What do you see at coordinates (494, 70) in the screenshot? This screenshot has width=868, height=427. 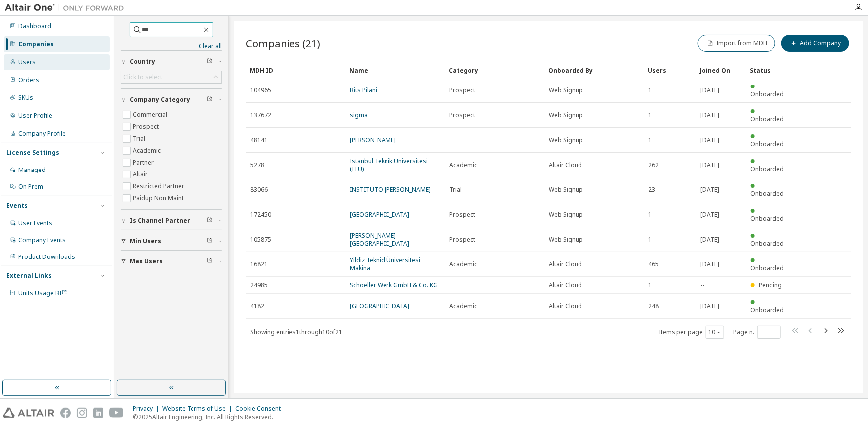 I see `div: Category` at bounding box center [494, 70].